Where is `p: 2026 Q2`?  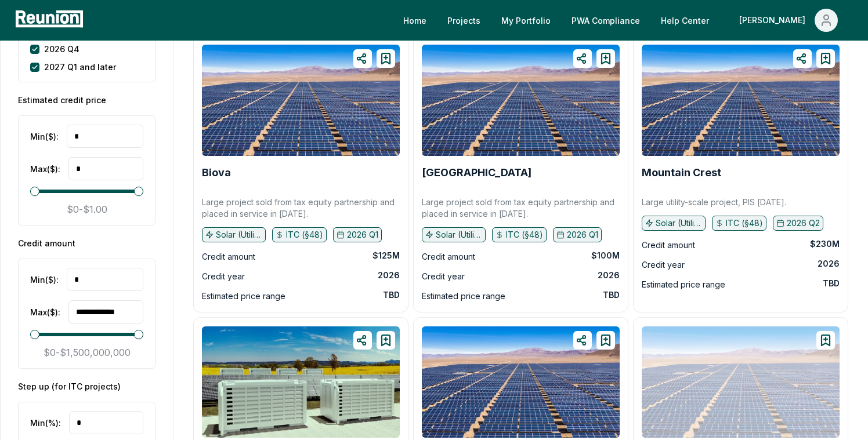 p: 2026 Q2 is located at coordinates (803, 223).